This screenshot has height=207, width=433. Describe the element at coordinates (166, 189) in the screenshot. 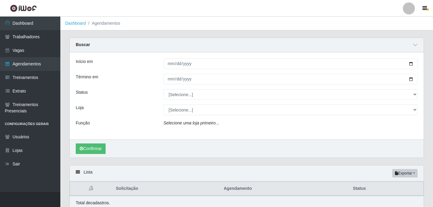

I see `th: Solicitação` at that location.